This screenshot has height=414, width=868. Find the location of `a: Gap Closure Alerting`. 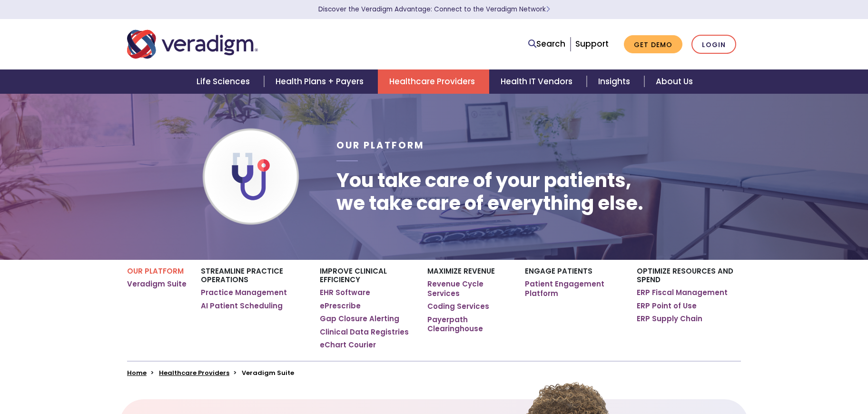

a: Gap Closure Alerting is located at coordinates (360, 319).